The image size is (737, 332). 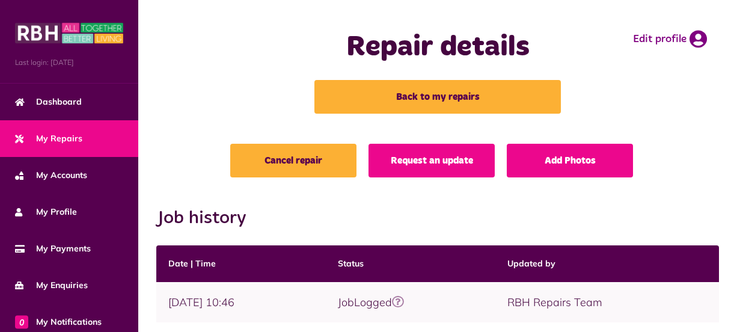 I want to click on span: Dashboard, so click(x=48, y=102).